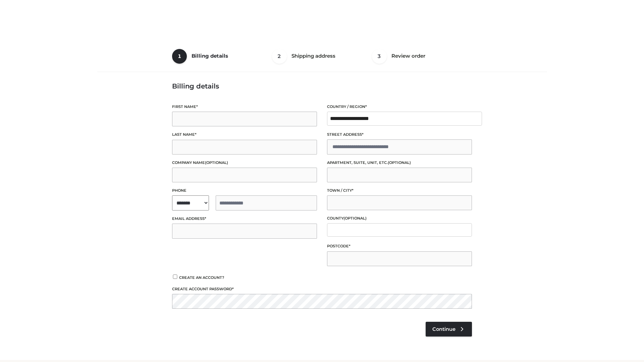 The image size is (644, 362). I want to click on label: Country / Region, so click(400, 107).